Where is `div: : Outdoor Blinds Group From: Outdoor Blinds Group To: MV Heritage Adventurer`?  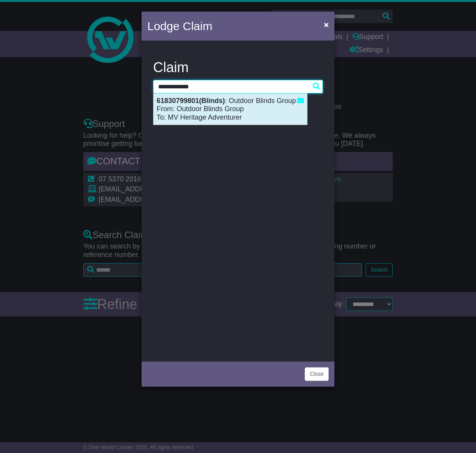 div: : Outdoor Blinds Group From: Outdoor Blinds Group To: MV Heritage Adventurer is located at coordinates (231, 109).